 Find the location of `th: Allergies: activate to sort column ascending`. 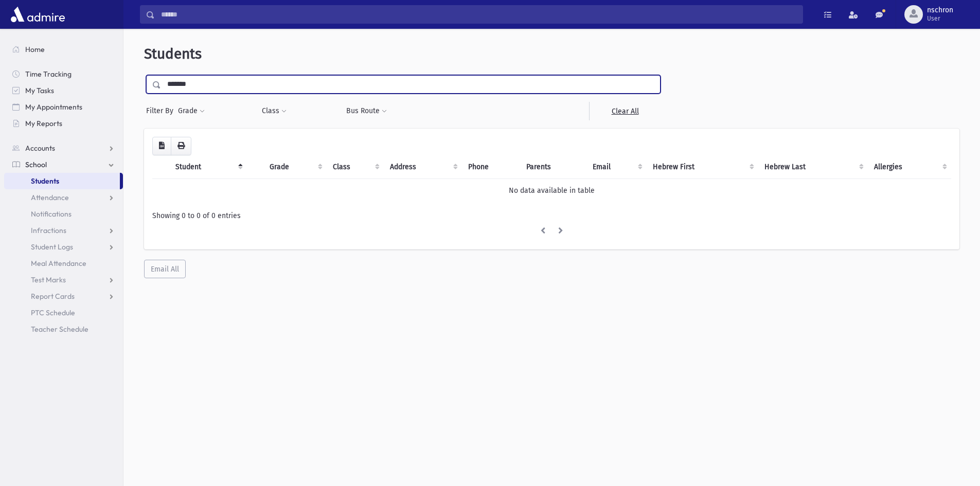

th: Allergies: activate to sort column ascending is located at coordinates (910, 167).